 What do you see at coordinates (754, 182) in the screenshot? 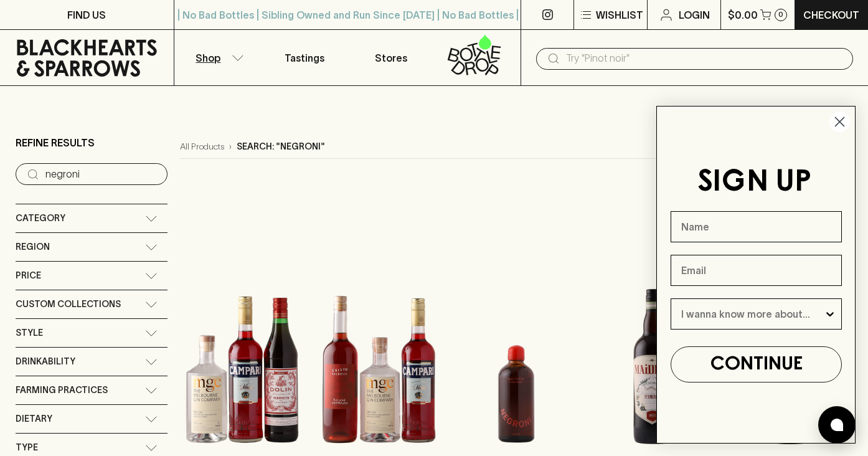
I see `span: SIGN UP` at bounding box center [754, 182].